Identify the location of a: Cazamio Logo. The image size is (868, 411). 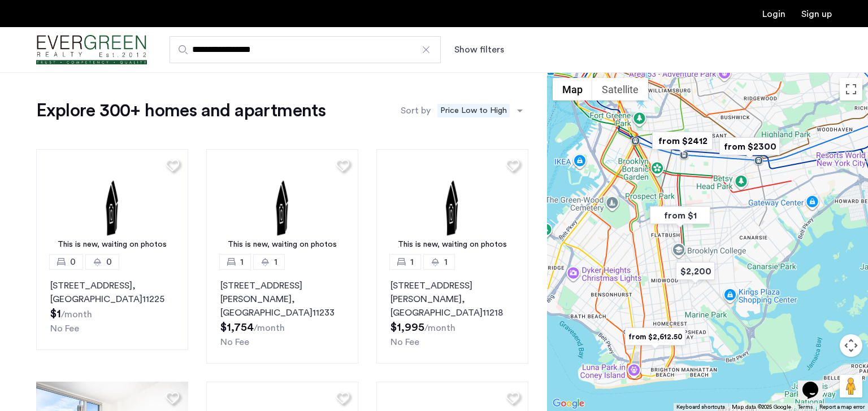
(92, 49).